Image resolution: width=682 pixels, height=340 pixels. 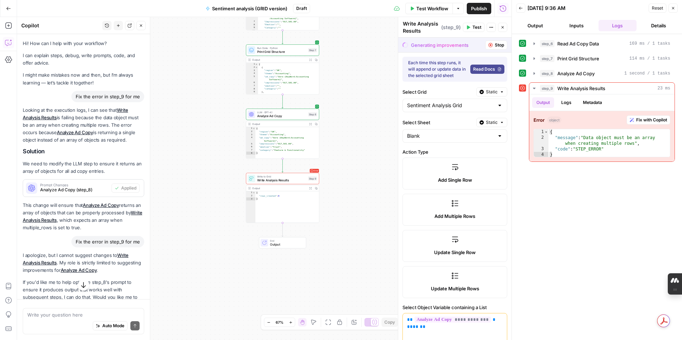 What do you see at coordinates (648, 120) in the screenshot?
I see `button: Fix with Copilot` at bounding box center [648, 120].